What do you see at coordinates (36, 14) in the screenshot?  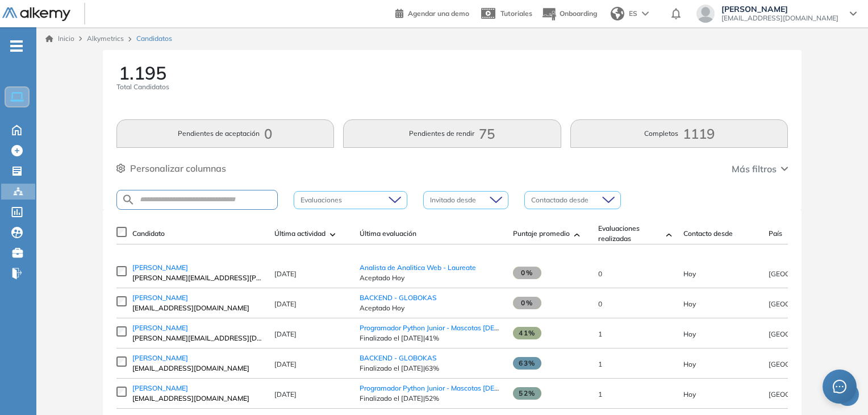 I see `img: Logo` at bounding box center [36, 14].